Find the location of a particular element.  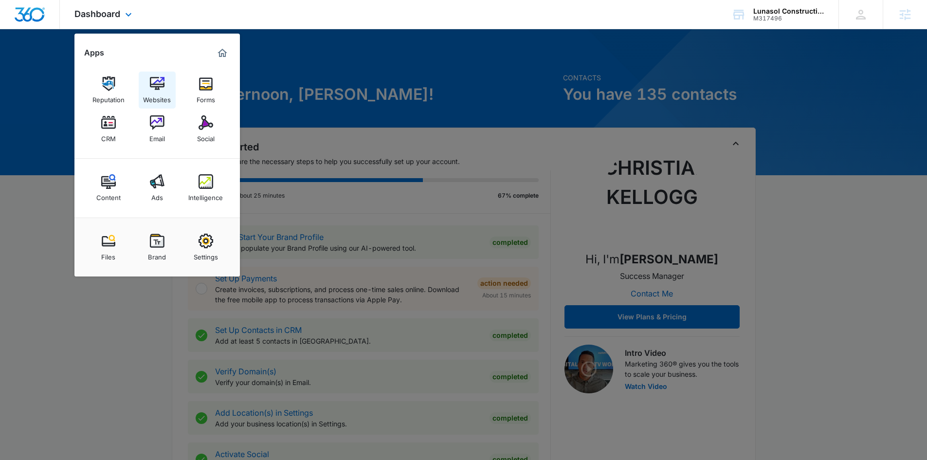

div: Brand is located at coordinates (157, 255).